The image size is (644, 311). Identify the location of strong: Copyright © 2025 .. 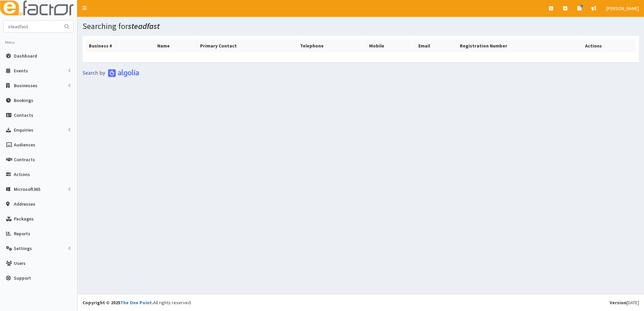
(118, 303).